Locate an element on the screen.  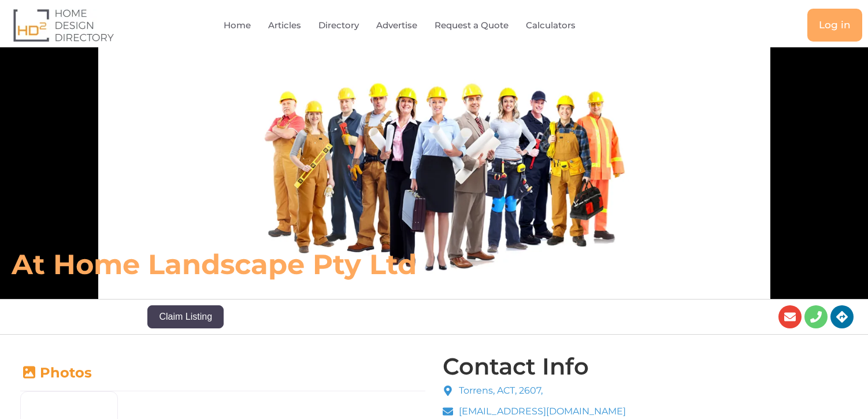
a: Articles is located at coordinates (284, 26).